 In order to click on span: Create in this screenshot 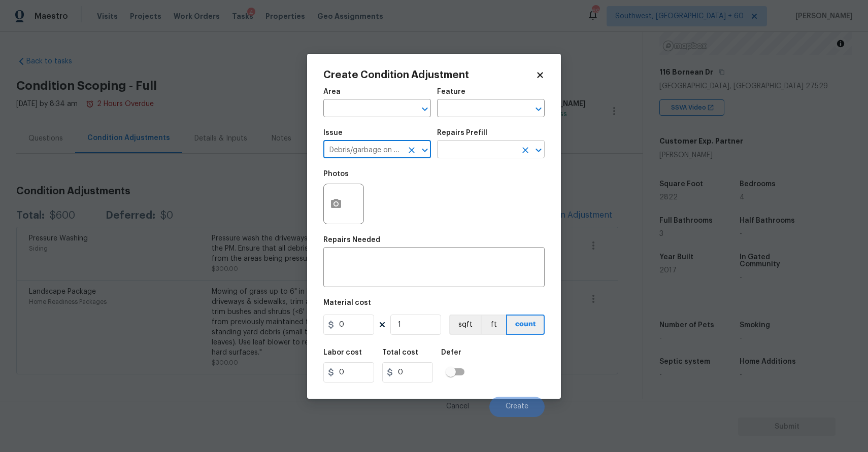, I will do `click(516, 406)`.